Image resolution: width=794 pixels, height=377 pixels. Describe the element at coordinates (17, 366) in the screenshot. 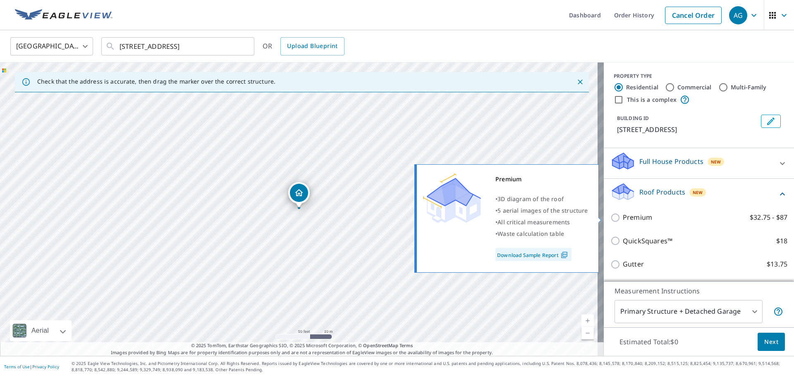

I see `a: Terms of Use` at that location.